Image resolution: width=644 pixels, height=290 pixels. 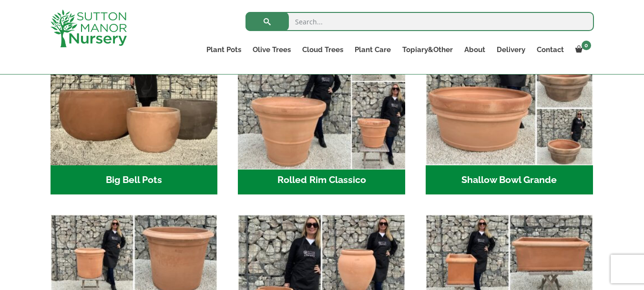 I want to click on img: logo, so click(x=89, y=28).